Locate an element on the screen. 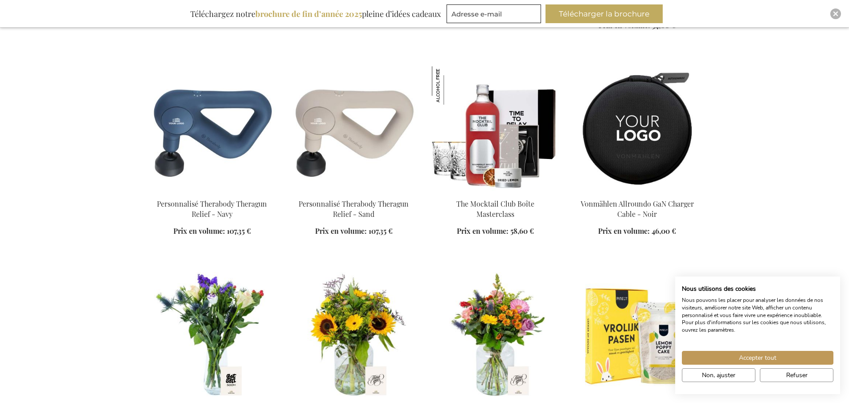 This screenshot has height=403, width=849. span: Refuser is located at coordinates (797, 375).